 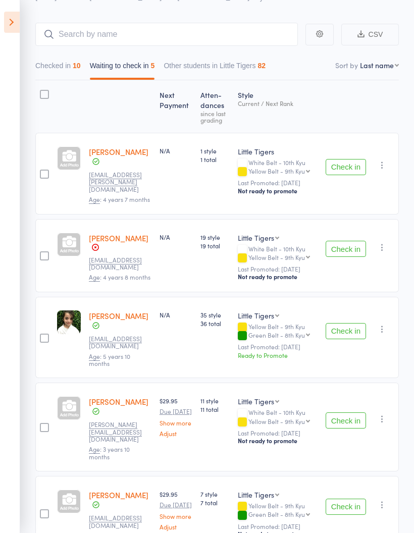 What do you see at coordinates (69, 322) in the screenshot?
I see `img: image1743745931.png` at bounding box center [69, 322].